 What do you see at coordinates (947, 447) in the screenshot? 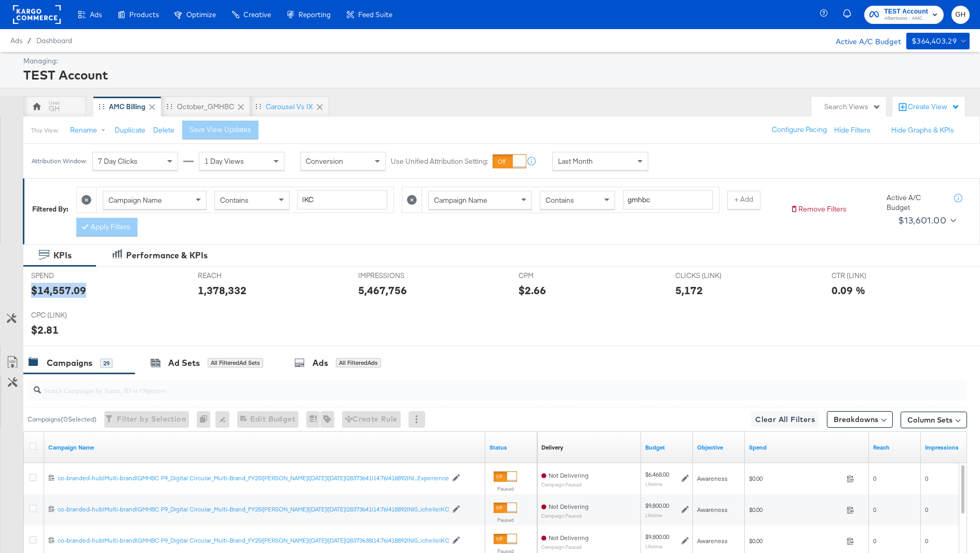
I see `a: The number of times your ad was served. On mobile apps an ad is counted as served the first time ...` at bounding box center [947, 447].